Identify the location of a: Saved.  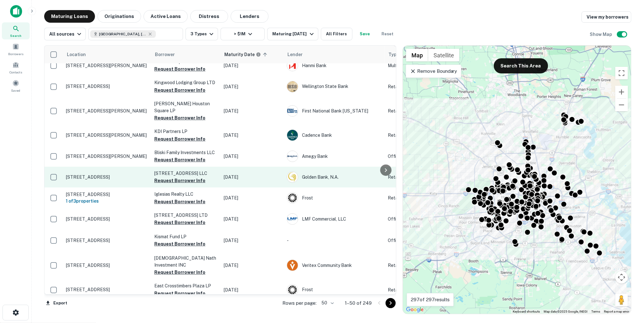
(16, 86).